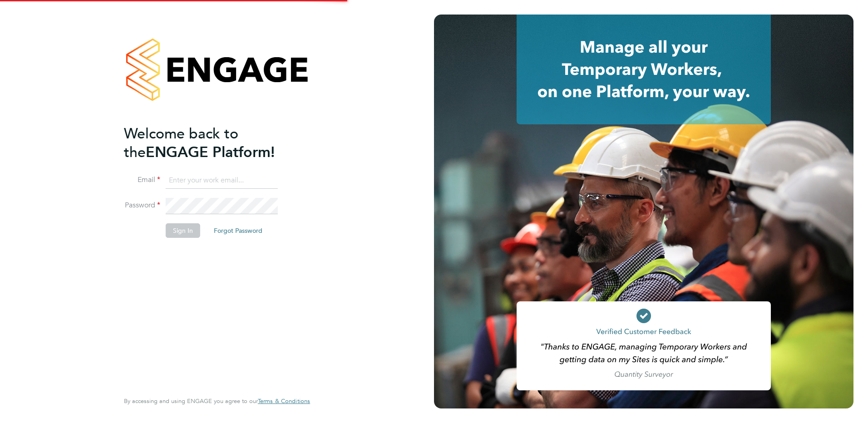 This screenshot has width=868, height=423. I want to click on button: Sign In, so click(183, 230).